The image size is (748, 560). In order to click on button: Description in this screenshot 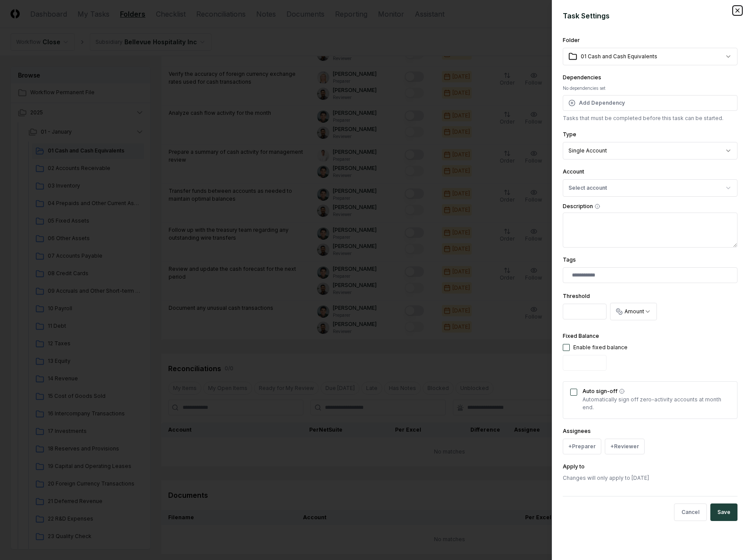, I will do `click(598, 206)`.